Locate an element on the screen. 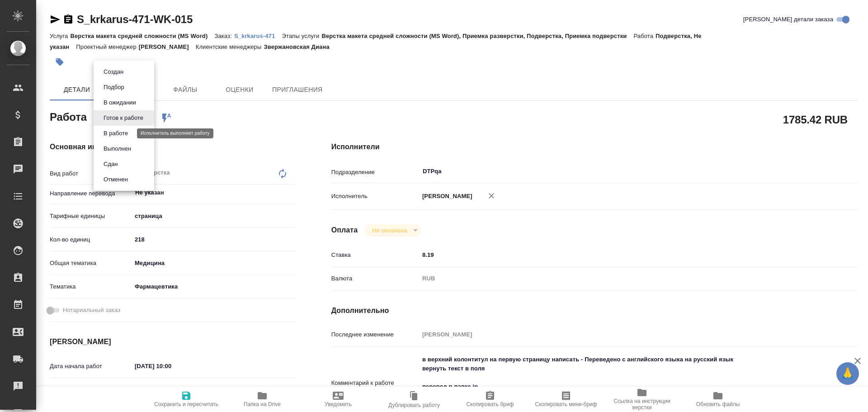  button: Сдан is located at coordinates (110, 164).